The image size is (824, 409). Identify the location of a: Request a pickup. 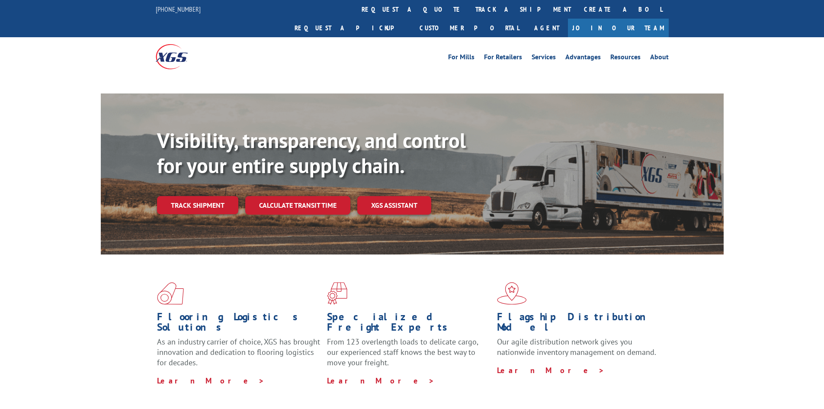
(350, 28).